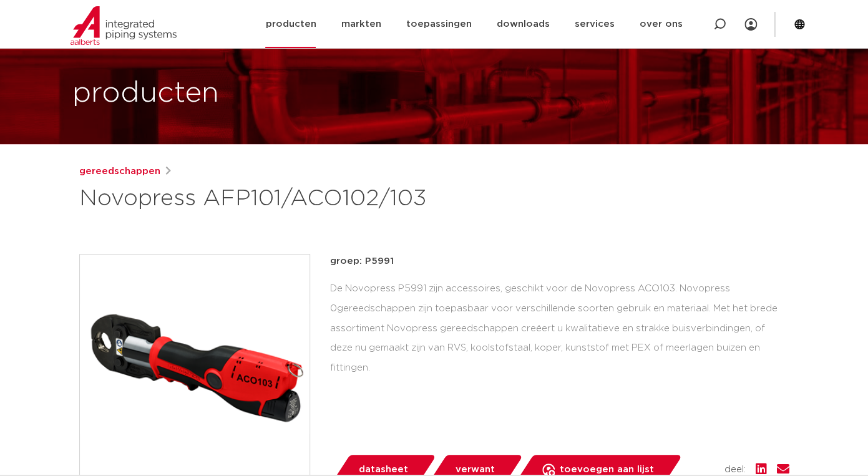 This screenshot has width=868, height=476. I want to click on a: gereedschappen, so click(120, 172).